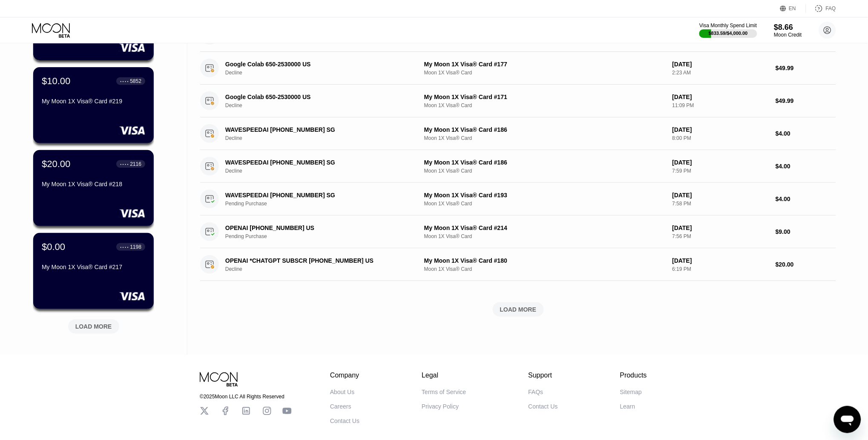  What do you see at coordinates (545, 228) in the screenshot?
I see `div: My Moon 1X Visa® Card #214` at bounding box center [545, 228].